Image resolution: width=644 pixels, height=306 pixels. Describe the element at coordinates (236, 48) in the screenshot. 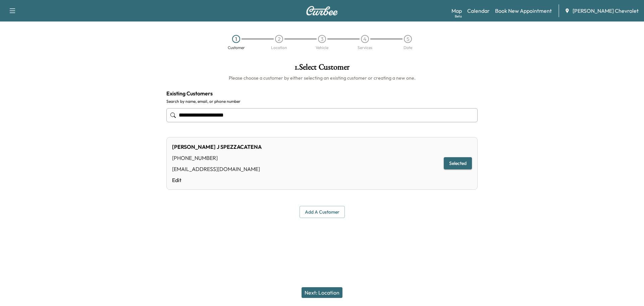

I see `div: Customer` at that location.